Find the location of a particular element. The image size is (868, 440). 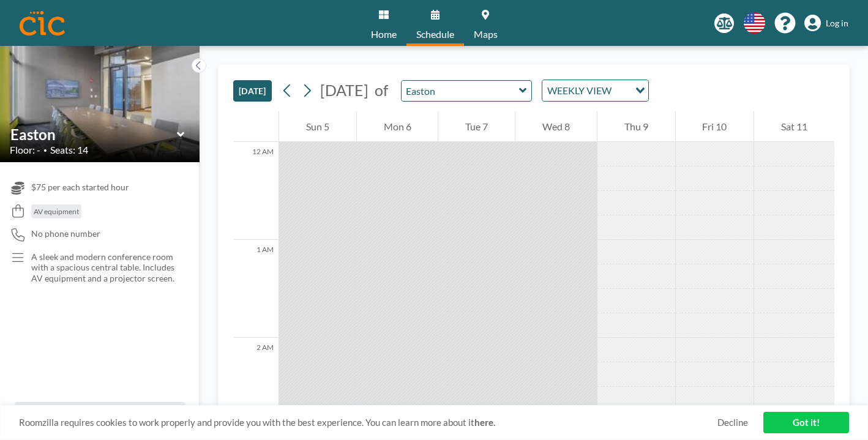

img: organization-logo is located at coordinates (42, 23).